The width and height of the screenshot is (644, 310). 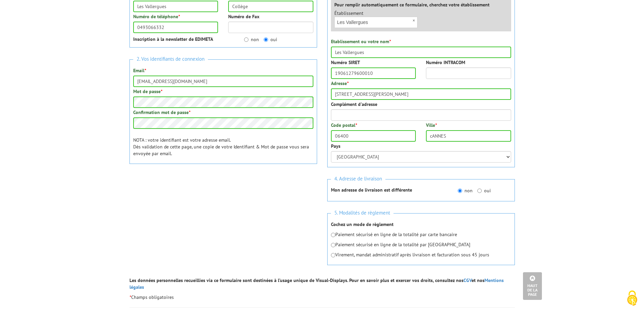 I want to click on label: Mot de passe, so click(x=148, y=91).